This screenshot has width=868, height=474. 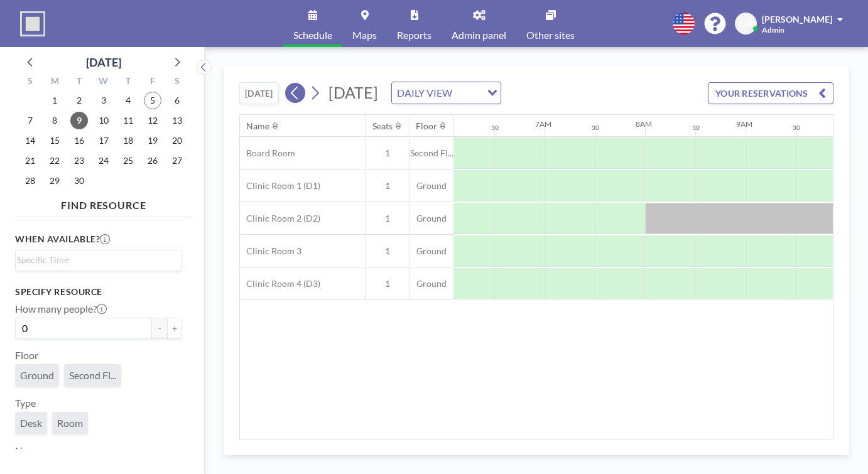 I want to click on span: Saturday, September 13, 2025, so click(x=177, y=120).